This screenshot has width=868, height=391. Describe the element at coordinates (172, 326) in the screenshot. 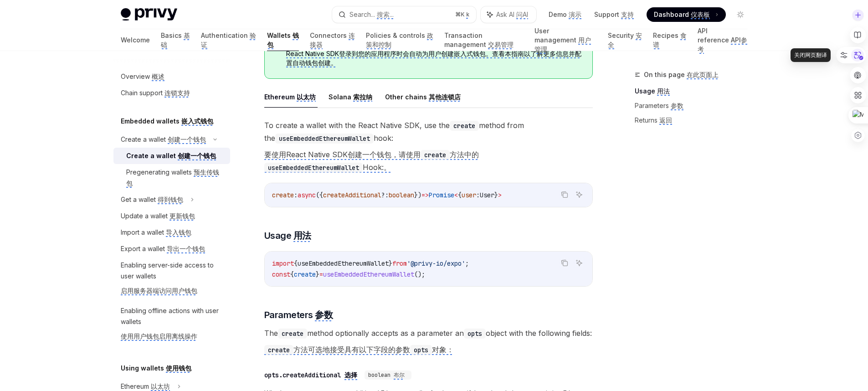

I see `a: Enabling offline actions with user wallets使用用户钱包启用离线操作` at that location.